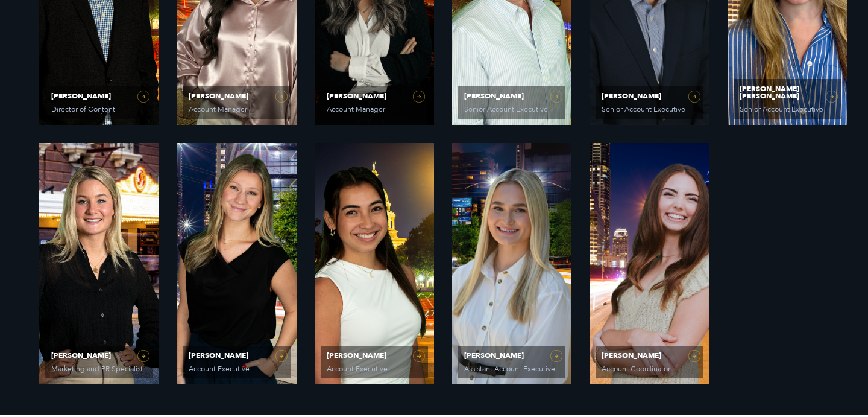  What do you see at coordinates (98, 369) in the screenshot?
I see `span: Marketing and PR Specialist` at bounding box center [98, 369].